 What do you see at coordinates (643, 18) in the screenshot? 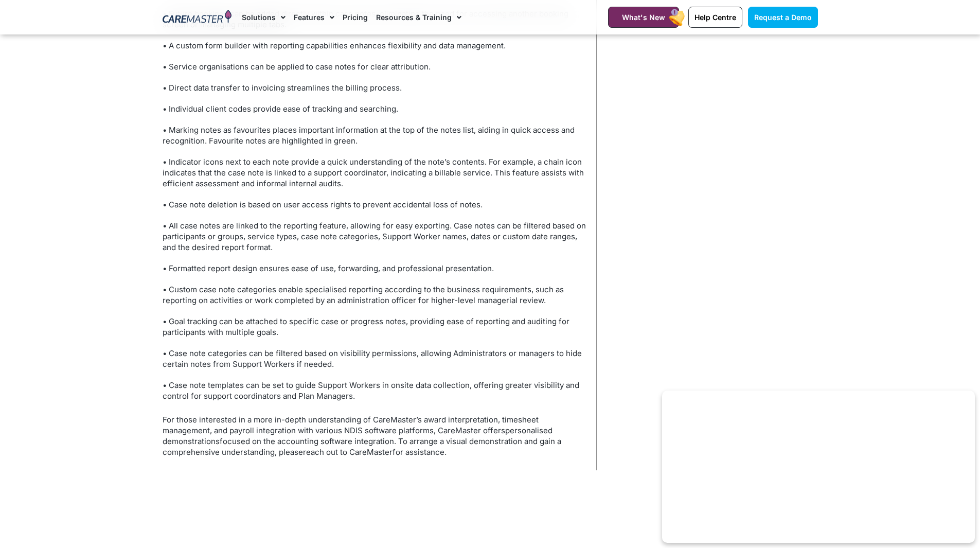
I see `a: What's New` at bounding box center [643, 18].